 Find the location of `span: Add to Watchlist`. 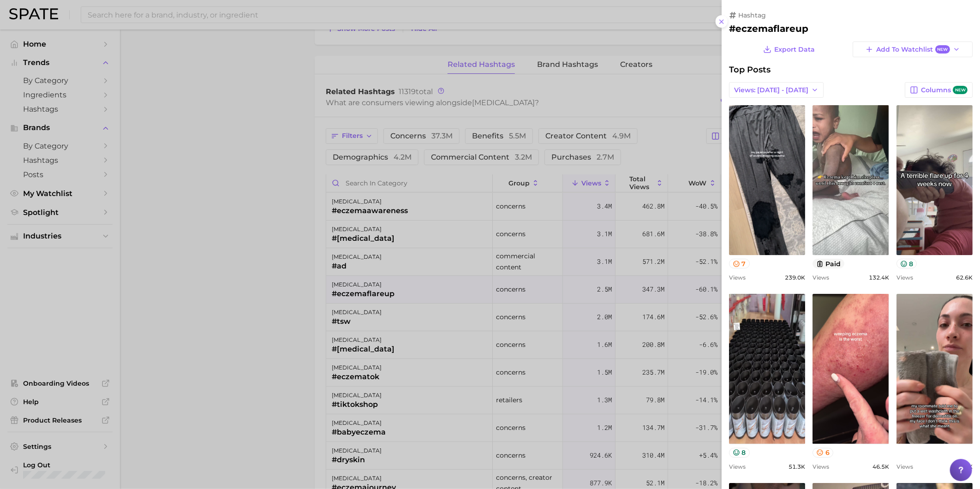

span: Add to Watchlist is located at coordinates (913, 49).